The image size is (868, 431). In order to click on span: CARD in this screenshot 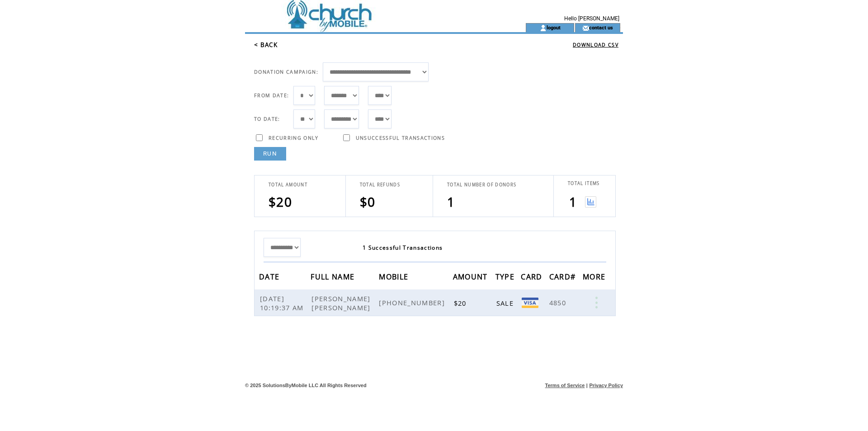, I will do `click(533, 278)`.